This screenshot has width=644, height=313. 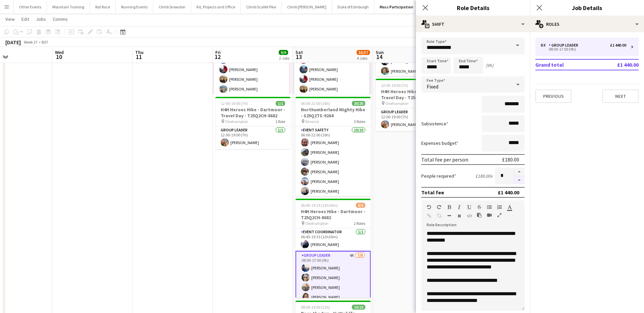 I want to click on div: 8 x, so click(x=545, y=45).